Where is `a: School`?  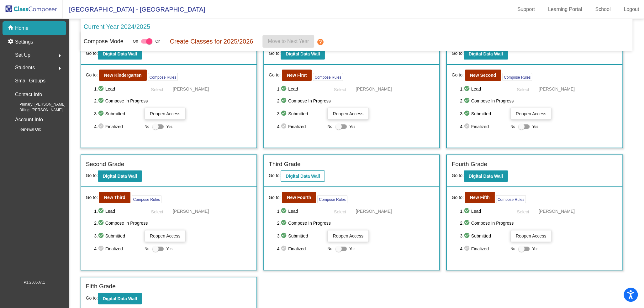 a: School is located at coordinates (603, 9).